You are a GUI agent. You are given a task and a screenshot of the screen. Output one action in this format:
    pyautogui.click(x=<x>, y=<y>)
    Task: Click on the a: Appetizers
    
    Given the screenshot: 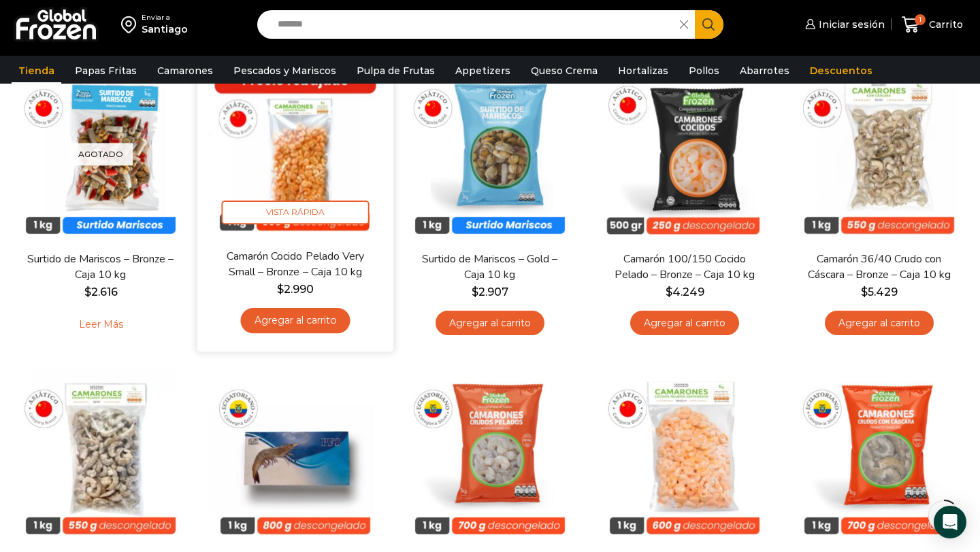 What is the action you would take?
    pyautogui.click(x=482, y=71)
    